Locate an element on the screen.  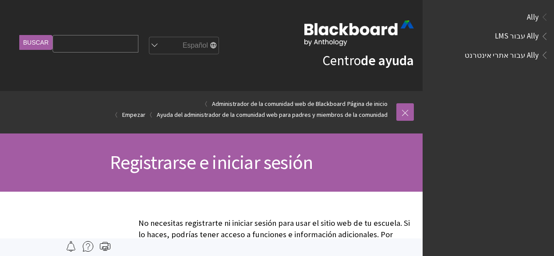
img: Pizarra de Antología is located at coordinates (359, 33).